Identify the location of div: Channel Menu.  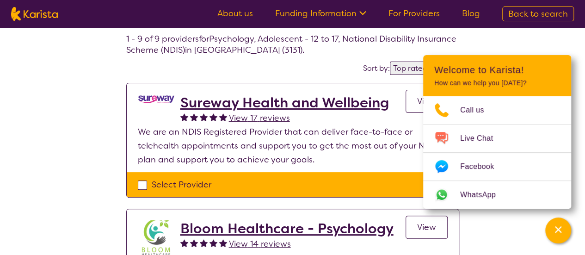
(497, 132).